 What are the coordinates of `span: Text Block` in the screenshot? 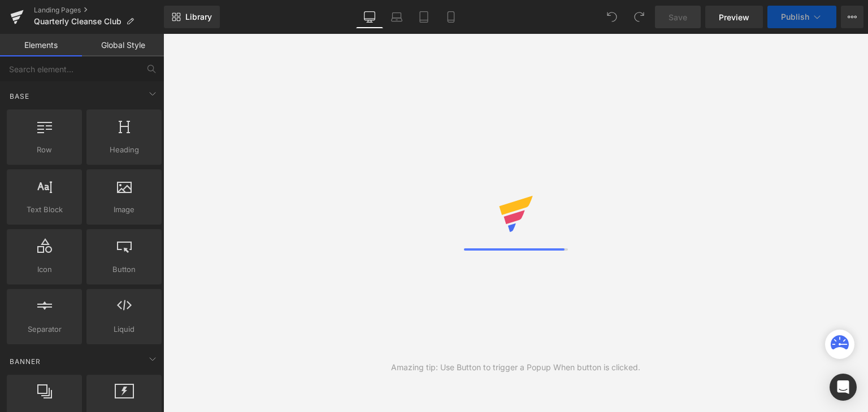 It's located at (44, 209).